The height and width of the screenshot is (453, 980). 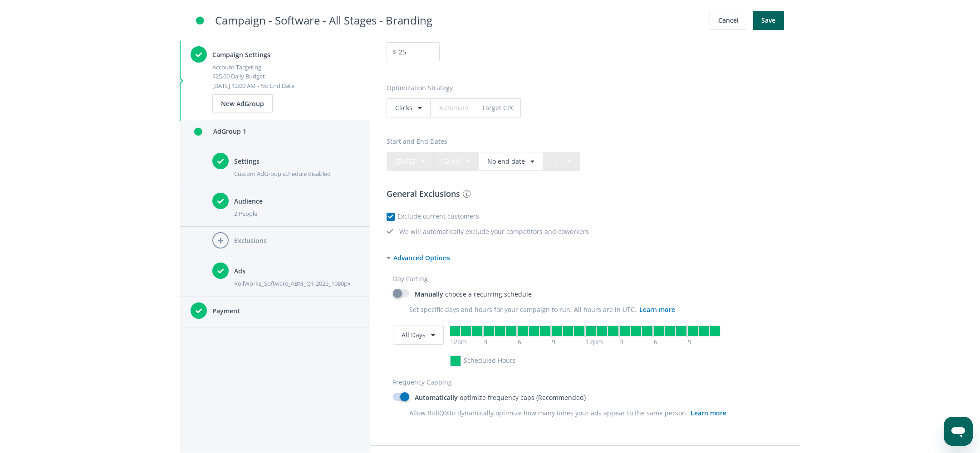 What do you see at coordinates (286, 76) in the screenshot?
I see `div: $25.00 Daily Budget` at bounding box center [286, 76].